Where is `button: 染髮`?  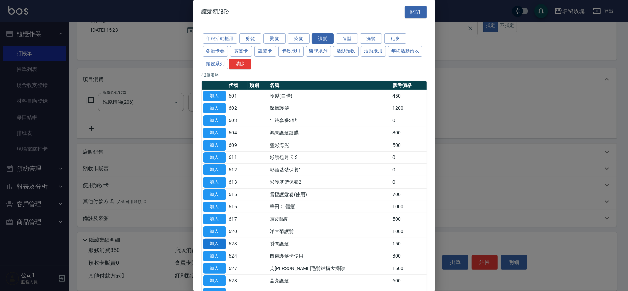
button: 染髮 is located at coordinates (299, 39).